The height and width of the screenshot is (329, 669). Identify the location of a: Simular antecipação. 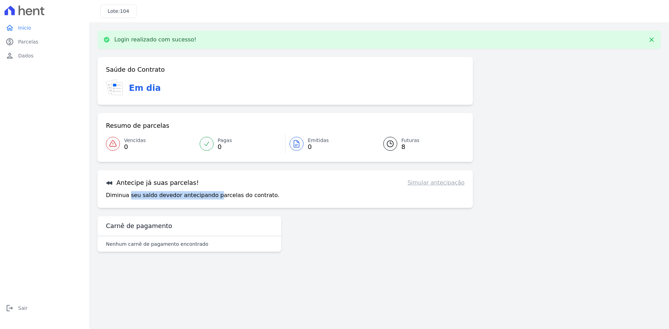
(436, 183).